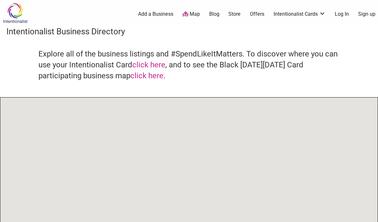 Image resolution: width=378 pixels, height=222 pixels. I want to click on a: Sign up, so click(367, 14).